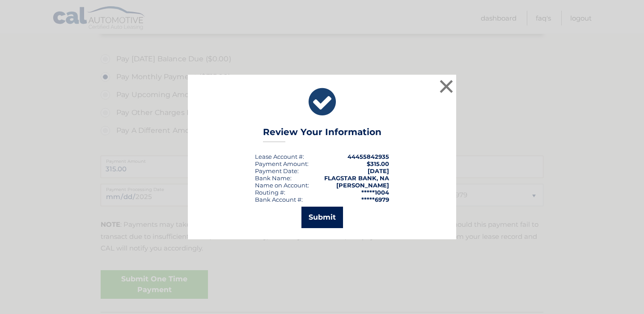  What do you see at coordinates (282, 185) in the screenshot?
I see `div: Name on Account:` at bounding box center [282, 185].